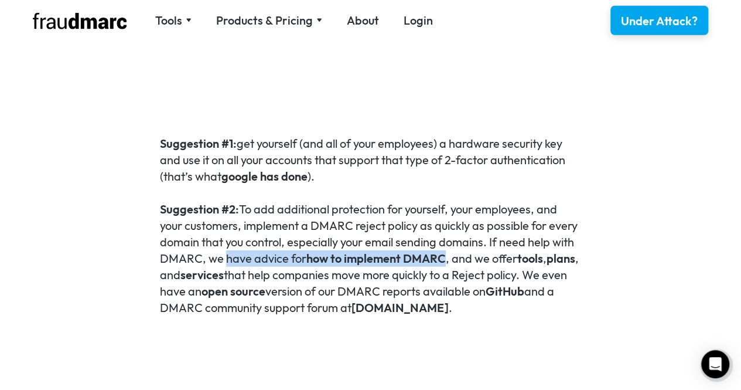  What do you see at coordinates (715, 364) in the screenshot?
I see `div: Open Intercom Messenger` at bounding box center [715, 364].